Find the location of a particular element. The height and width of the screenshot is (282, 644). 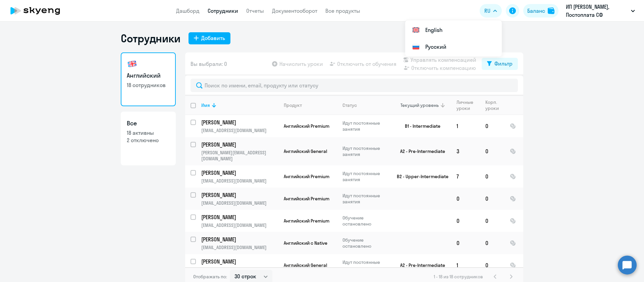

p: 2 отключено is located at coordinates (148, 140).